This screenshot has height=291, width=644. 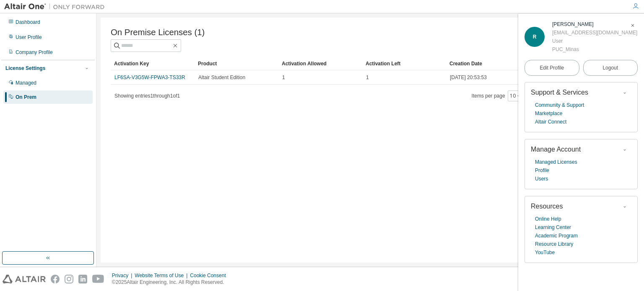 What do you see at coordinates (123, 276) in the screenshot?
I see `div: Privacy` at bounding box center [123, 276].